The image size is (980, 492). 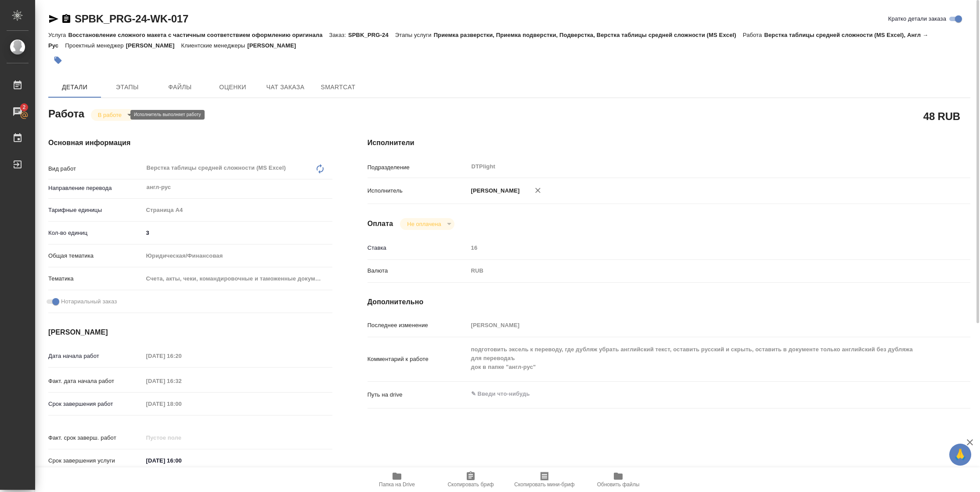 What do you see at coordinates (58, 35) in the screenshot?
I see `p: Услуга` at bounding box center [58, 35].